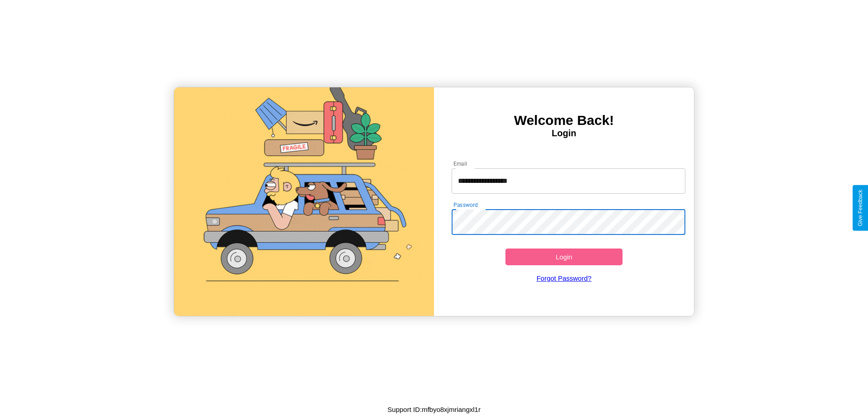 Image resolution: width=868 pixels, height=416 pixels. What do you see at coordinates (304, 201) in the screenshot?
I see `img: gif` at bounding box center [304, 201].